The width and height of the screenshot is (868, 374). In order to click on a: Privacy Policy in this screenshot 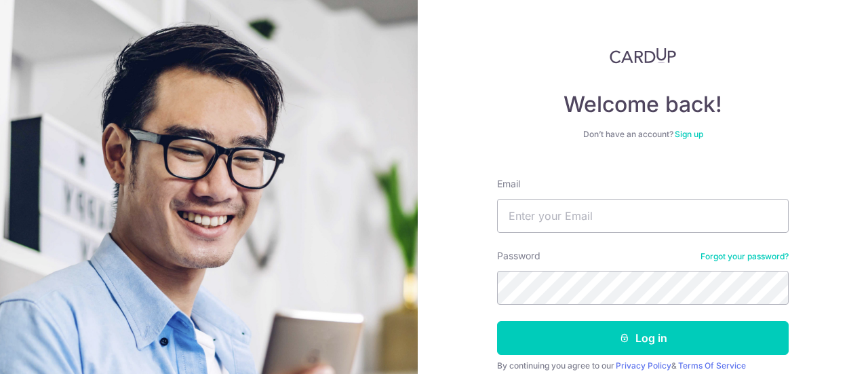, I will do `click(643, 365)`.